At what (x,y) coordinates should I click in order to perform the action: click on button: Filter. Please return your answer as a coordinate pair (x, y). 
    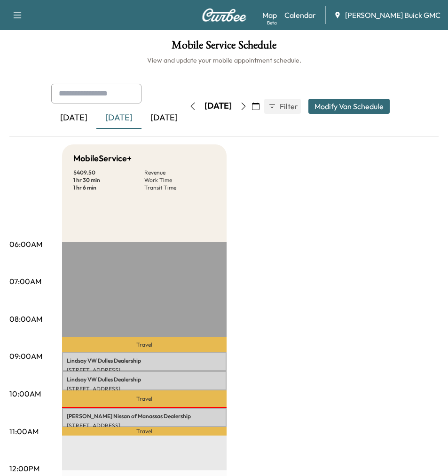
    Looking at the image, I should click on (283, 107).